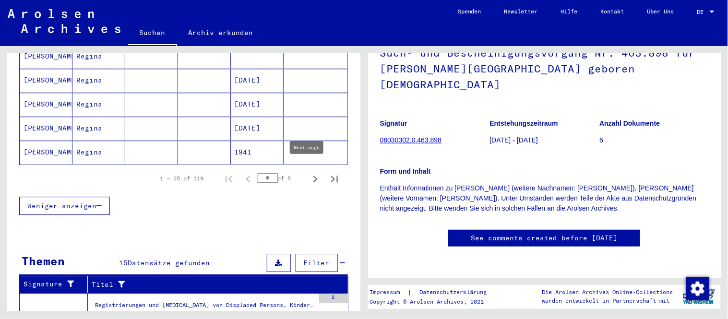 The width and height of the screenshot is (728, 319). Describe the element at coordinates (62, 206) in the screenshot. I see `span: Weniger anzeigen` at that location.